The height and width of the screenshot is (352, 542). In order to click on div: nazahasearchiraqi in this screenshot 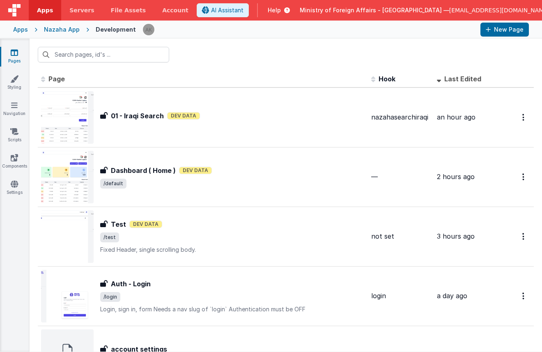, I will do `click(401, 117)`.